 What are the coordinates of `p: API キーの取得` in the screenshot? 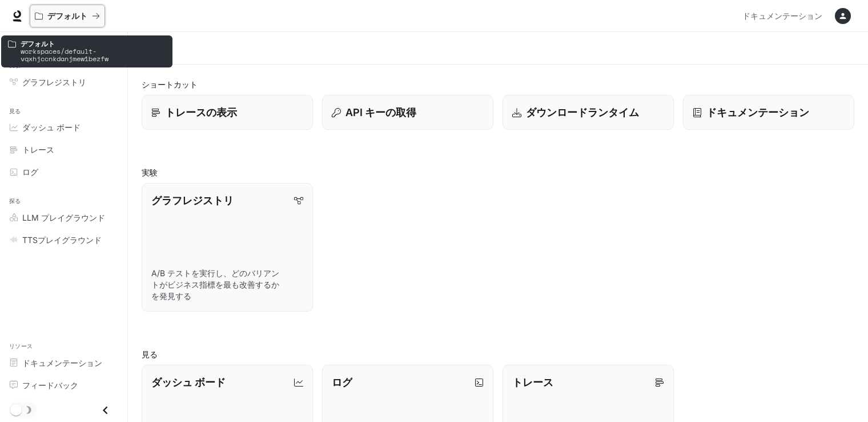 It's located at (381, 112).